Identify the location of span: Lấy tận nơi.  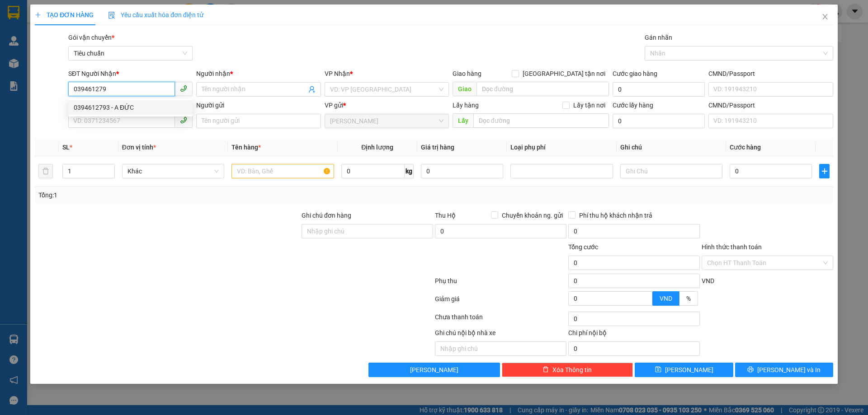
(589, 105).